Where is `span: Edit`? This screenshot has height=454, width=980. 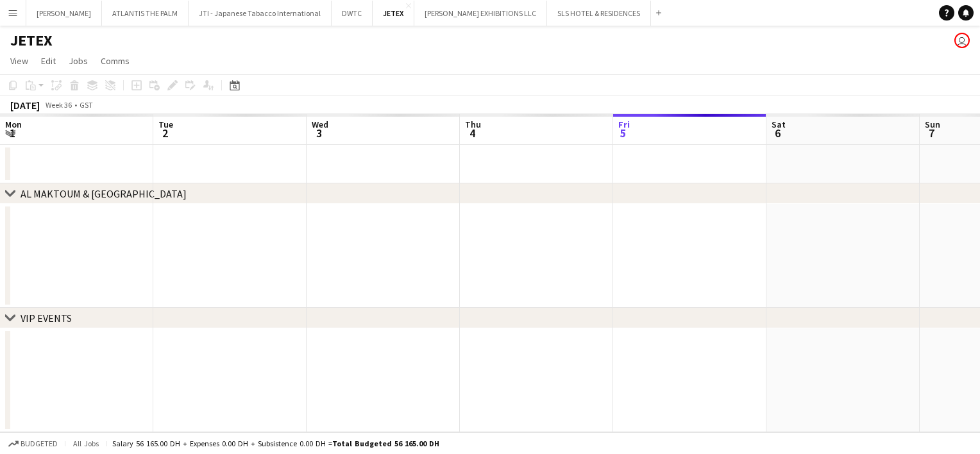 span: Edit is located at coordinates (48, 61).